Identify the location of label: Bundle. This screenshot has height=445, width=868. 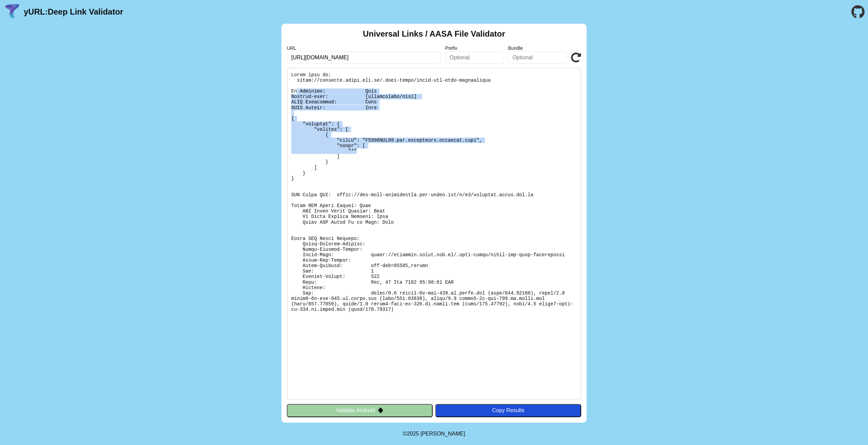
(537, 48).